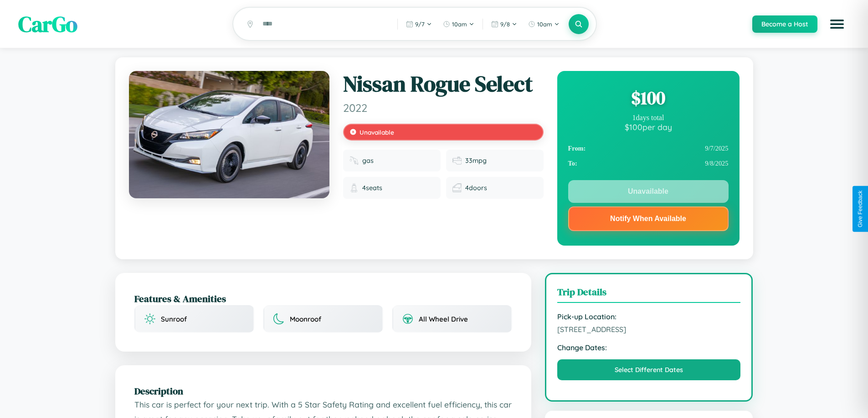 The image size is (868, 418). What do you see at coordinates (323, 298) in the screenshot?
I see `h2: Features & Amenities` at bounding box center [323, 298].